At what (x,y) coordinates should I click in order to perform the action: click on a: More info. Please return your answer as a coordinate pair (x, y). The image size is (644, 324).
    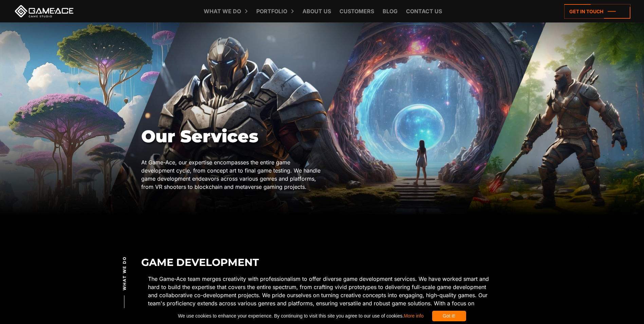
    Looking at the image, I should click on (414, 316).